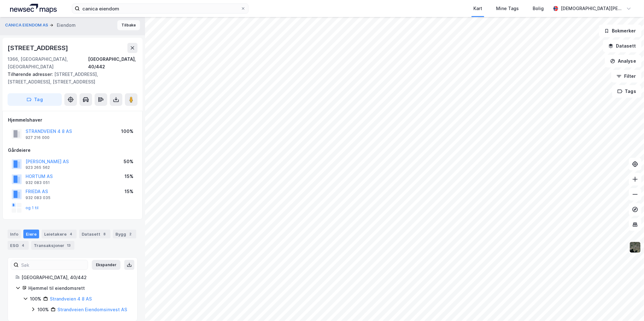 This screenshot has height=321, width=644. Describe the element at coordinates (627, 91) in the screenshot. I see `button: Tags` at that location.